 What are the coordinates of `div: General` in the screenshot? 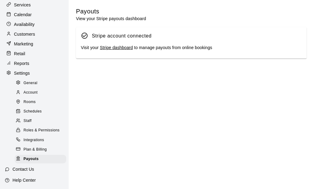 It's located at (40, 83).